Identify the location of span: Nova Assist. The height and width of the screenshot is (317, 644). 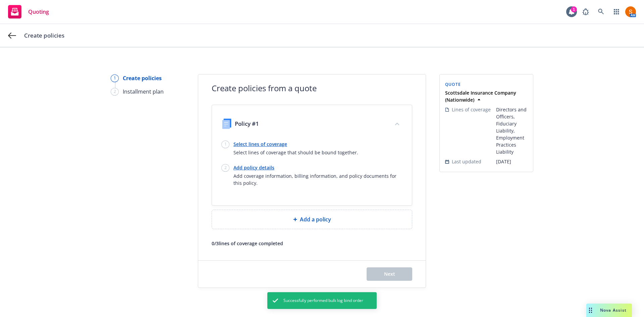
(613, 310).